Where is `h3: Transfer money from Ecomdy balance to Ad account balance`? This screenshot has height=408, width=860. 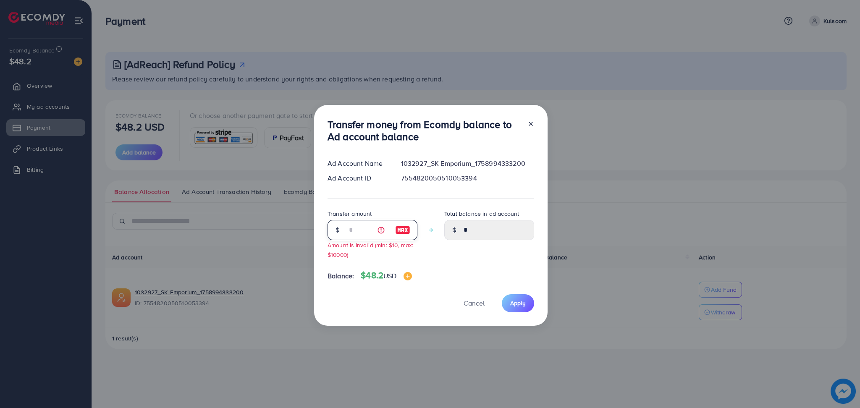 h3: Transfer money from Ecomdy balance to Ad account balance is located at coordinates (424, 131).